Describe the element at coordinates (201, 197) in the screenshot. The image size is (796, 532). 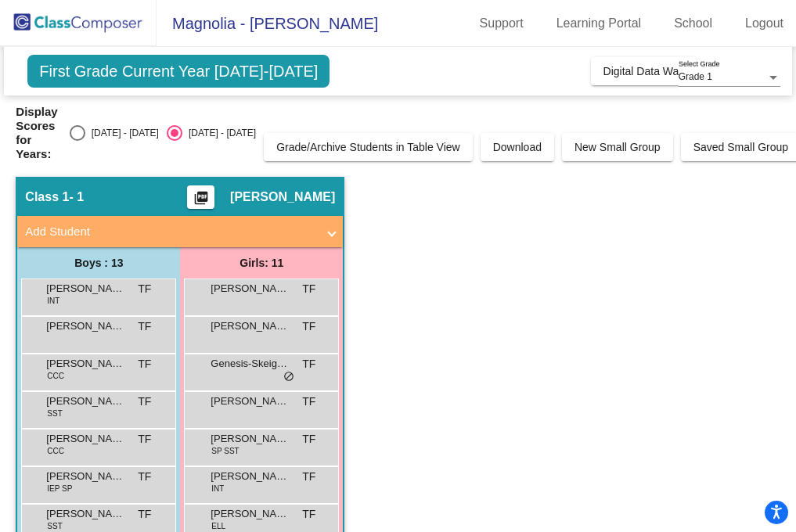
I see `button: Print Students Details` at that location.